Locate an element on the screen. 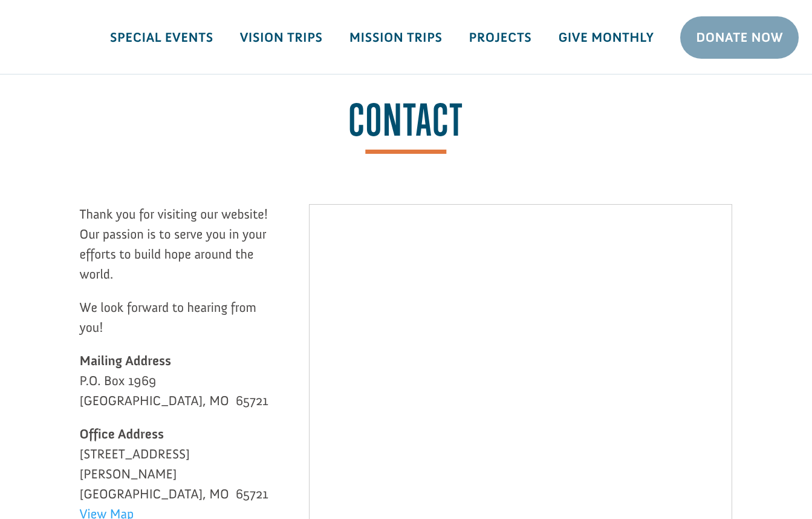  a: Projects is located at coordinates (501, 37).